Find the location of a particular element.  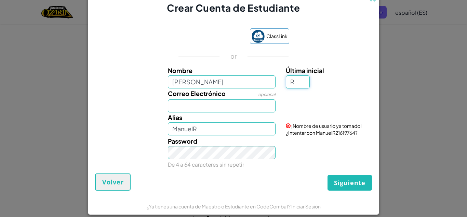

span: Volver is located at coordinates (113, 182).